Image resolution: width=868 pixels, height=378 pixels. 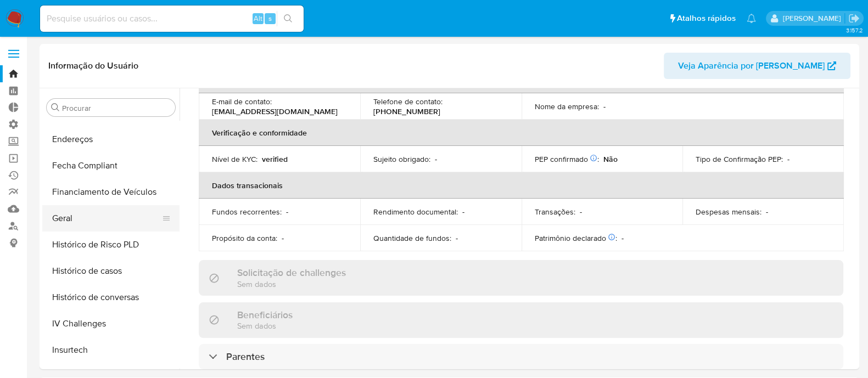 What do you see at coordinates (111, 166) in the screenshot?
I see `button: Fecha Compliant` at bounding box center [111, 166].